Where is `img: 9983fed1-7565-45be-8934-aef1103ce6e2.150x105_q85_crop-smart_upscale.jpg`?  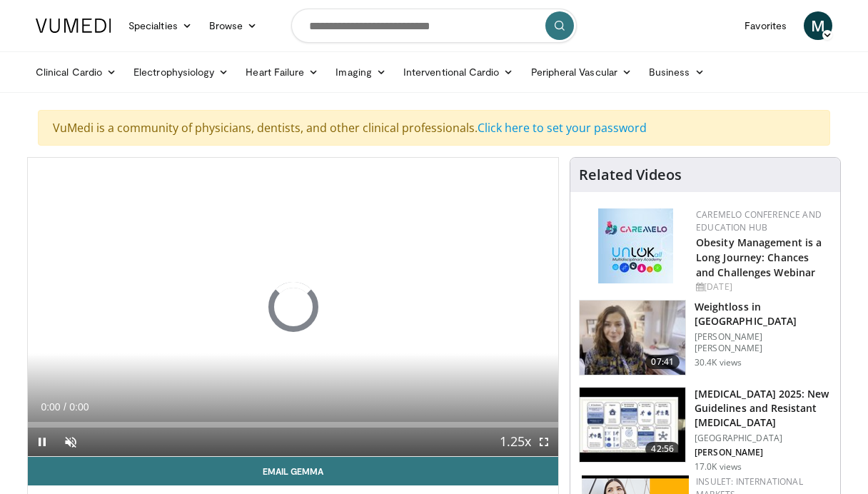
img: 9983fed1-7565-45be-8934-aef1103ce6e2.150x105_q85_crop-smart_upscale.jpg is located at coordinates (632, 337).